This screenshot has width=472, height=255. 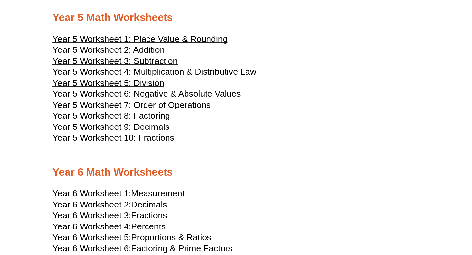 I want to click on a: Year 5 Worksheet 3: Subtraction, so click(x=115, y=62).